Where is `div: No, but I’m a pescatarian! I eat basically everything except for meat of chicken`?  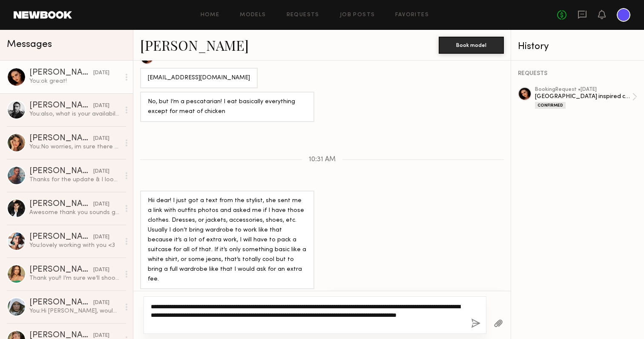
div: No, but I’m a pescatarian! I eat basically everything except for meat of chicken is located at coordinates (227, 107).